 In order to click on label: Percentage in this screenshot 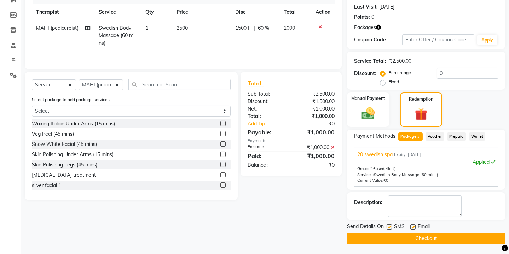, I will do `click(400, 72)`.